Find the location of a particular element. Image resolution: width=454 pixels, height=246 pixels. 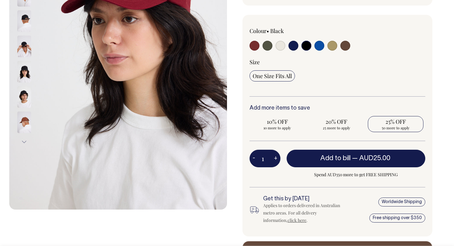

label: Black is located at coordinates (277, 31).